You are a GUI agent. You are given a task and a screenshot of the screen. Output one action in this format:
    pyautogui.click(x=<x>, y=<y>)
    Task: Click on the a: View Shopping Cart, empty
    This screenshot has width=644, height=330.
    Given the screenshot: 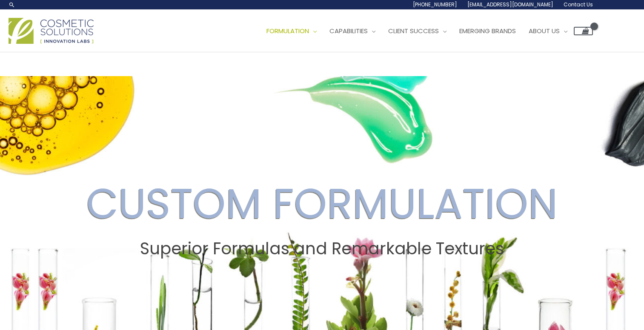 What is the action you would take?
    pyautogui.click(x=583, y=31)
    